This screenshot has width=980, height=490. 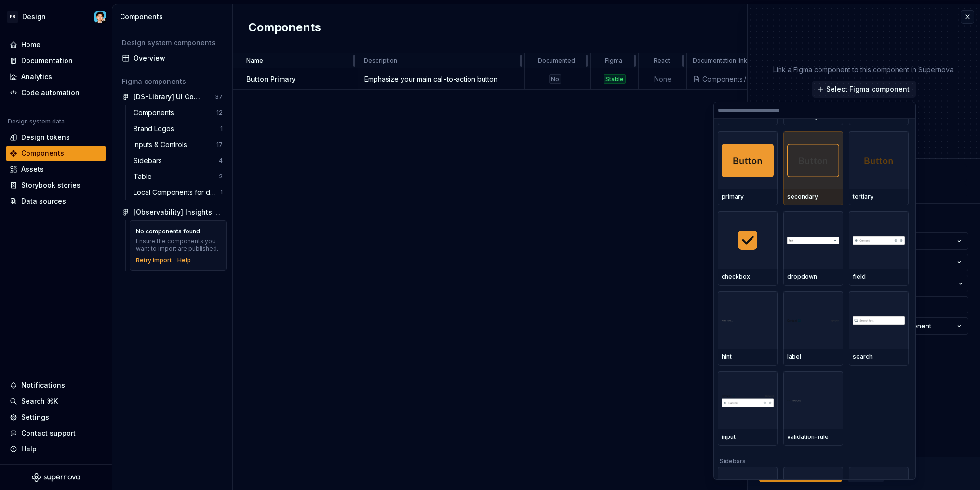 I want to click on a: Settings, so click(x=56, y=418).